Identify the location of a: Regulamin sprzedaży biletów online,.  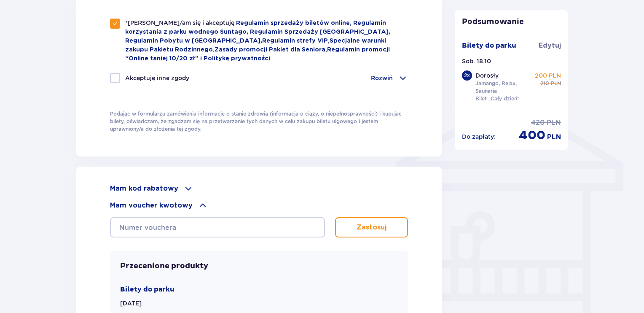
(295, 23).